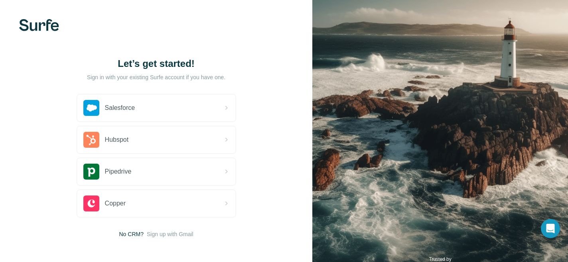 The image size is (568, 262). Describe the element at coordinates (156, 64) in the screenshot. I see `h1: Let’s get started!` at that location.